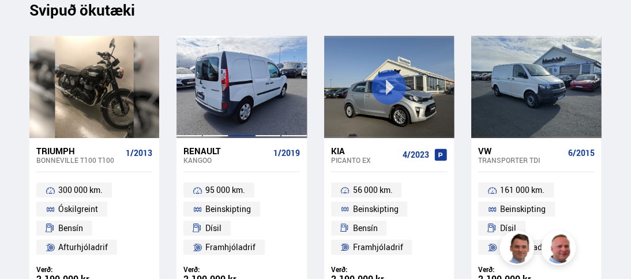  What do you see at coordinates (372, 190) in the screenshot?
I see `span: 56 000 km.` at bounding box center [372, 190].